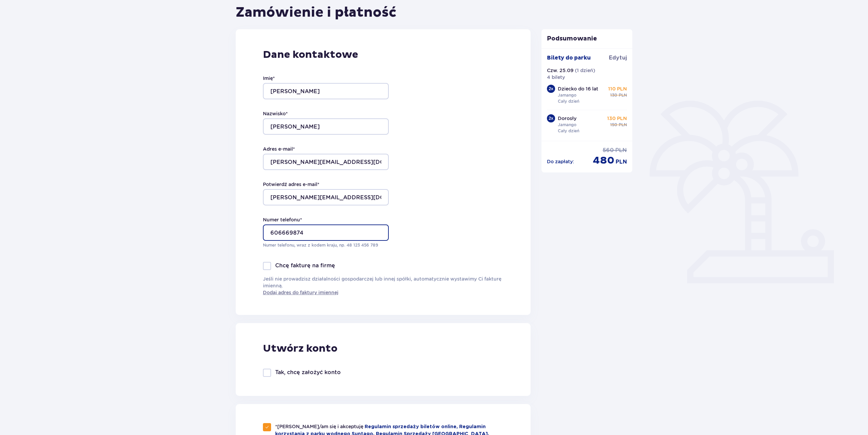 Image resolution: width=868 pixels, height=435 pixels. Describe the element at coordinates (275, 114) in the screenshot. I see `label: Nazwisko *` at that location.